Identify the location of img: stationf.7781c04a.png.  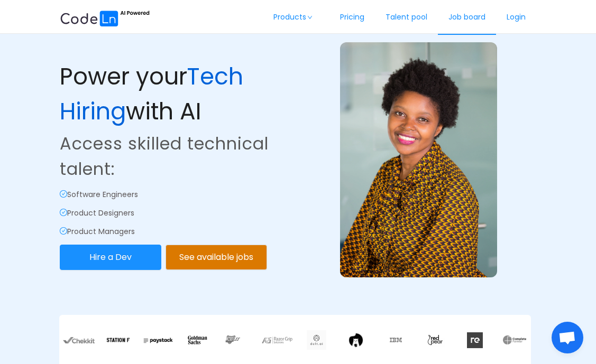
(118, 340).